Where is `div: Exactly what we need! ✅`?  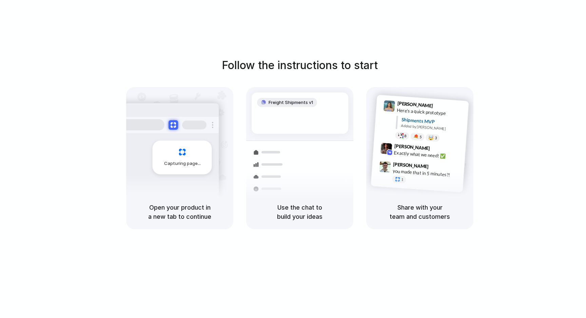 div: Exactly what we need! ✅ is located at coordinates (427, 155).